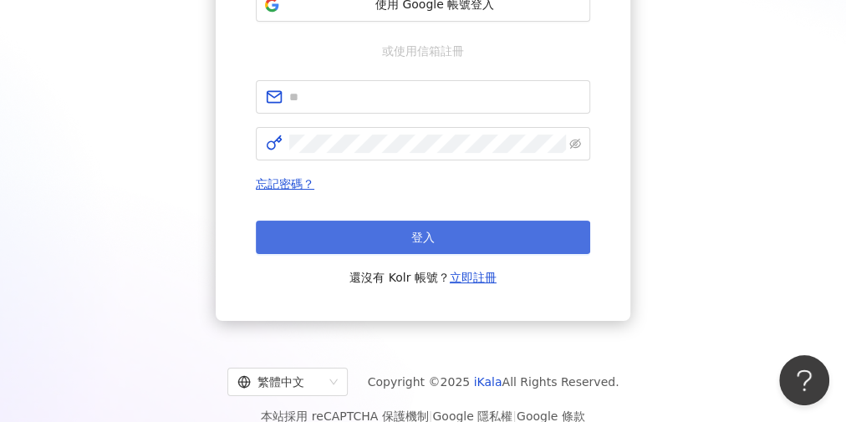 Image resolution: width=846 pixels, height=422 pixels. I want to click on span: eye-invisible, so click(575, 144).